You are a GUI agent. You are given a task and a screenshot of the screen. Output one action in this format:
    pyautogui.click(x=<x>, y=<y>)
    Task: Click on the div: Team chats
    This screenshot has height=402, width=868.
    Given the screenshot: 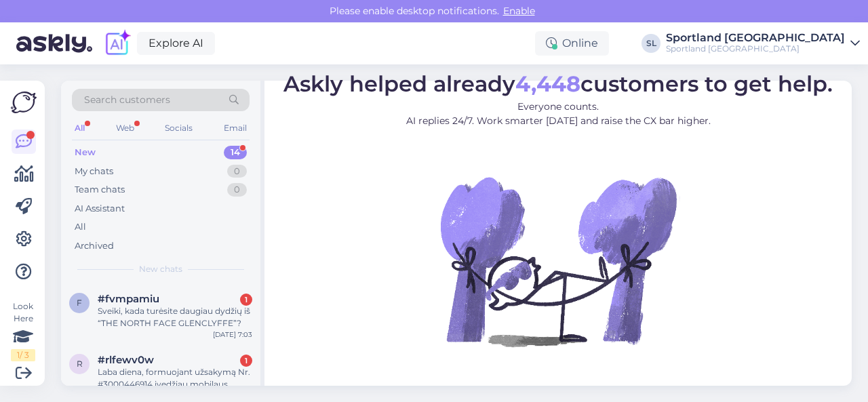 What is the action you would take?
    pyautogui.click(x=100, y=190)
    